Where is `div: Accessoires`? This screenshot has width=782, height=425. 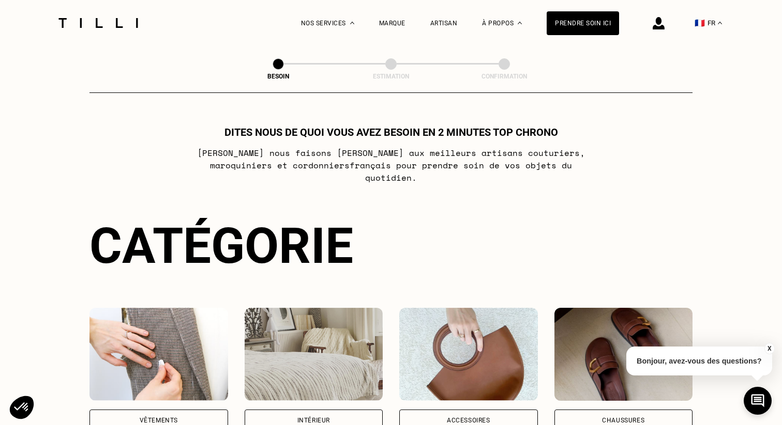
div: Accessoires is located at coordinates (468, 421).